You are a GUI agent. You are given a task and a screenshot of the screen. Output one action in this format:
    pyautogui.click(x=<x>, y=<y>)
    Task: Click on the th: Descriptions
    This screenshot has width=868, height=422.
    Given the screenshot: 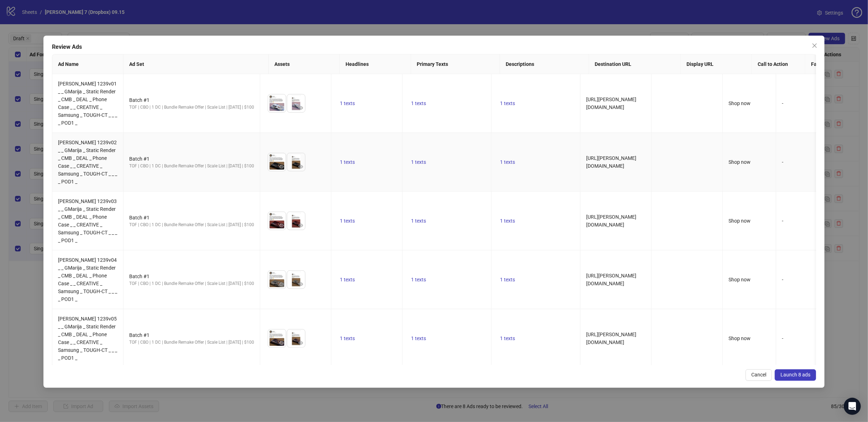 What is the action you would take?
    pyautogui.click(x=544, y=64)
    